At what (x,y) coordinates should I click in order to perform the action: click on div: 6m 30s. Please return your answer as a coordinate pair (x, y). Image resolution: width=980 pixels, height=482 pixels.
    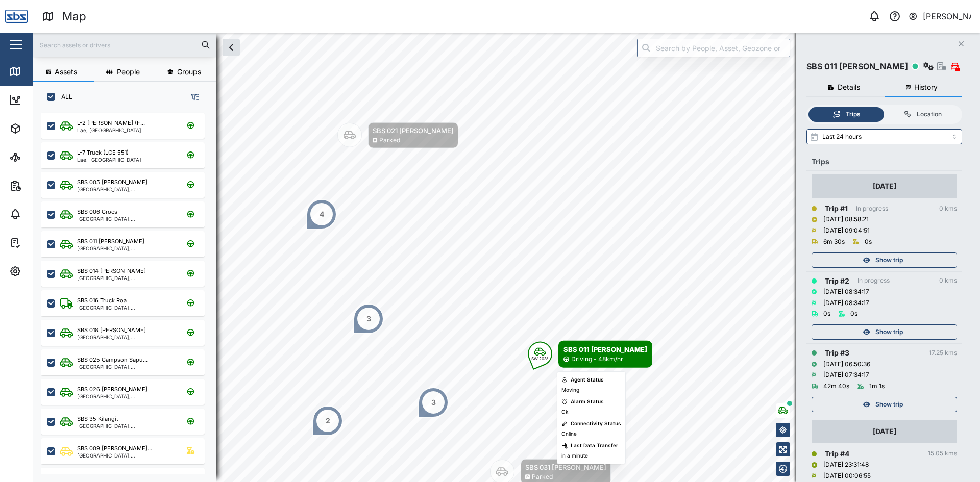
    Looking at the image, I should click on (833, 242).